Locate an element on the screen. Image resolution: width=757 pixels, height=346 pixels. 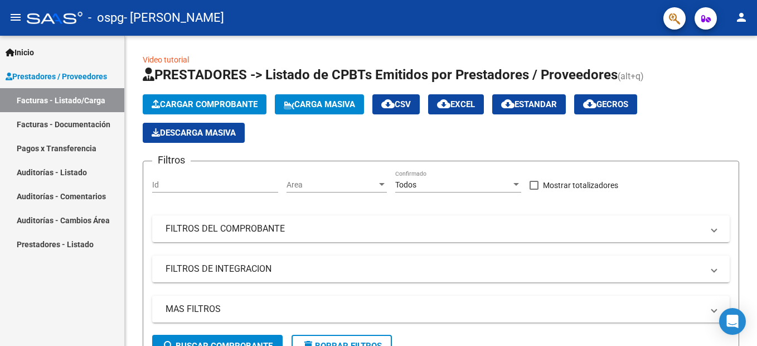
button: Gecros is located at coordinates (606, 104).